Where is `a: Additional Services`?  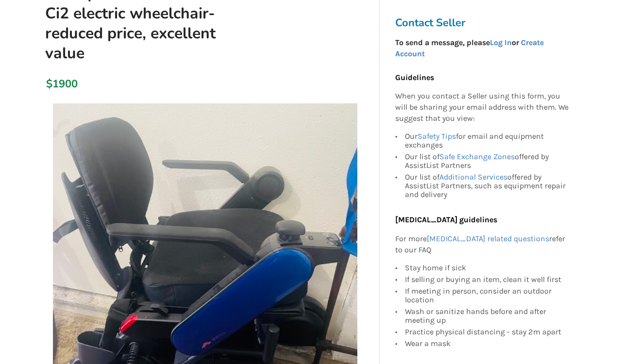
a: Additional Services is located at coordinates (473, 177).